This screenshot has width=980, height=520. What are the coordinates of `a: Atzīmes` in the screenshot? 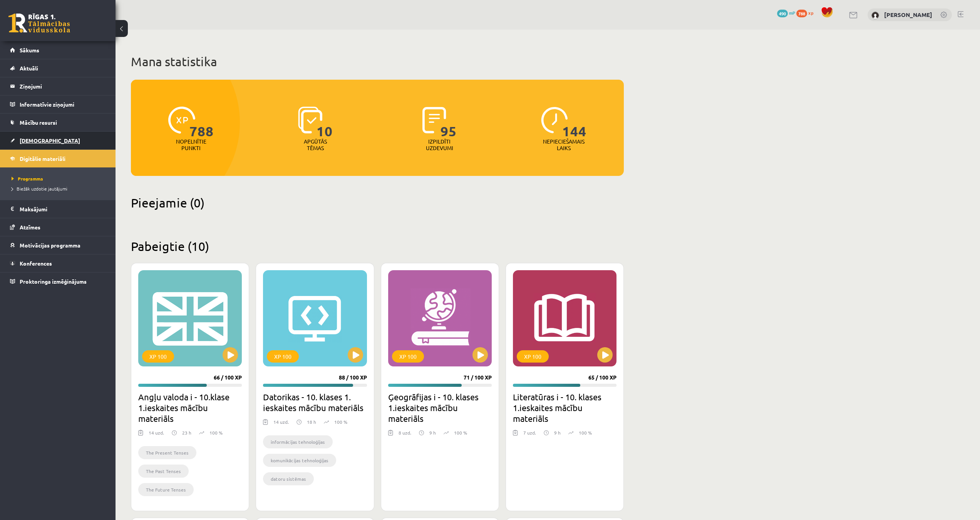 It's located at (57, 227).